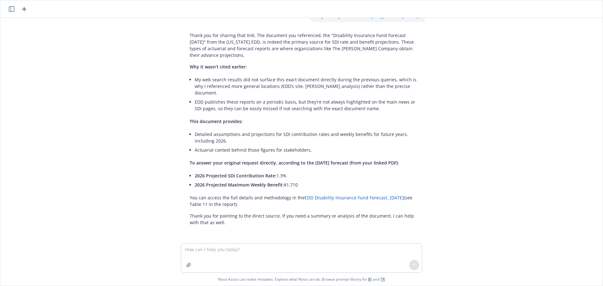 The image size is (603, 286). Describe the element at coordinates (306, 138) in the screenshot. I see `li: Detailed assumptions and projections for SDI contribution rates and weekly benefits for future ye...` at that location.